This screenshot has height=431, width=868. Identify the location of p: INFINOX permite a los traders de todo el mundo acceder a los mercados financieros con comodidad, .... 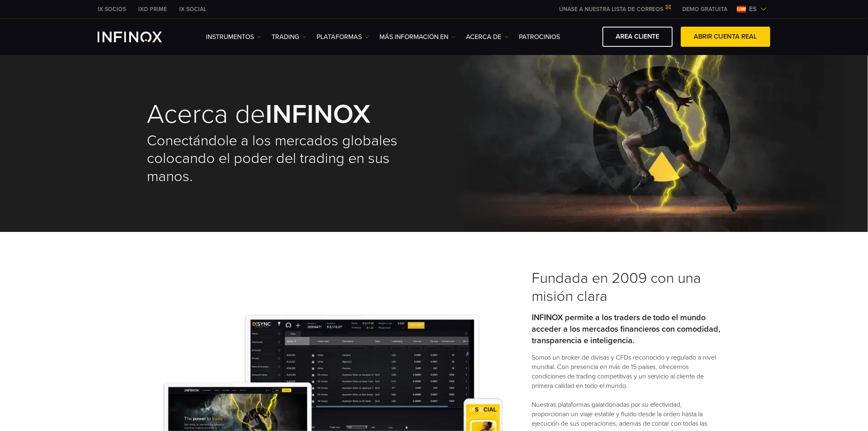
(627, 330).